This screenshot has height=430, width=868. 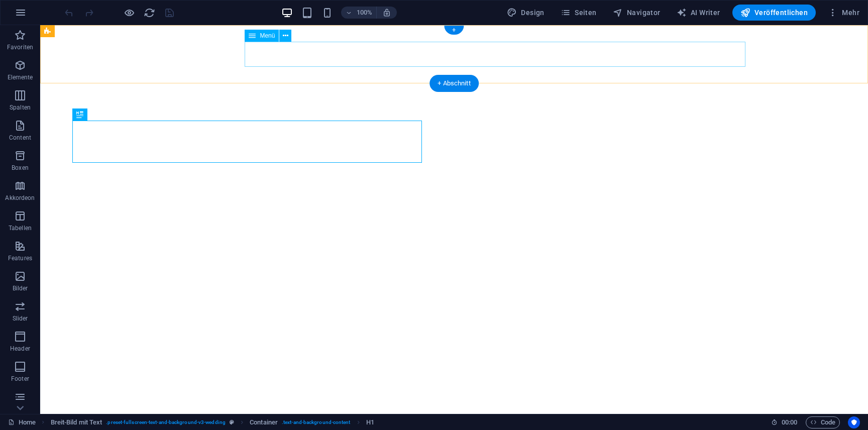 What do you see at coordinates (784, 423) in the screenshot?
I see `h6: Session-Zeit` at bounding box center [784, 423].